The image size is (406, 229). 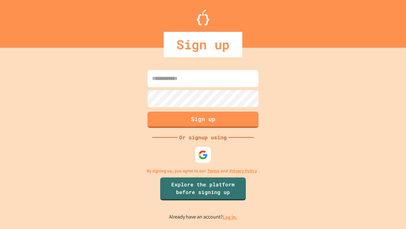 I want to click on a: Log in., so click(x=230, y=216).